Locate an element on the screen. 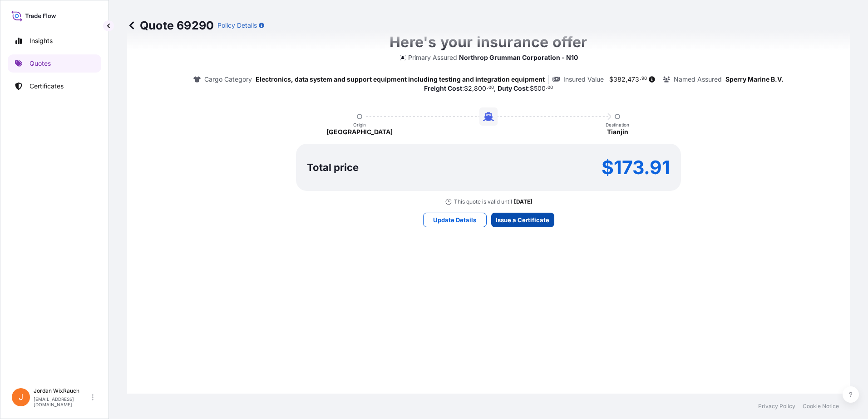 Image resolution: width=868 pixels, height=419 pixels. p: Destination is located at coordinates (617, 125).